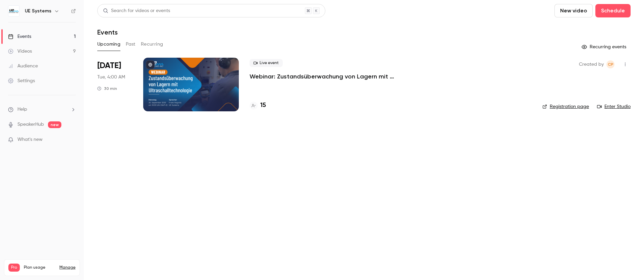 This screenshot has width=644, height=280. What do you see at coordinates (131, 45) in the screenshot?
I see `button: Past` at bounding box center [131, 45].